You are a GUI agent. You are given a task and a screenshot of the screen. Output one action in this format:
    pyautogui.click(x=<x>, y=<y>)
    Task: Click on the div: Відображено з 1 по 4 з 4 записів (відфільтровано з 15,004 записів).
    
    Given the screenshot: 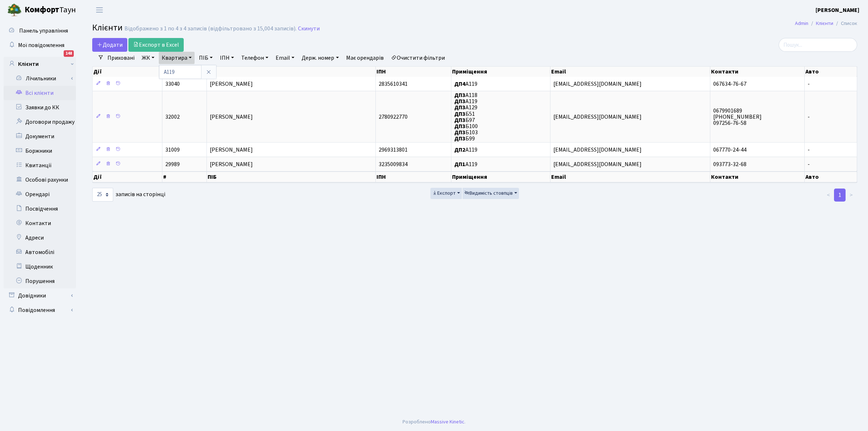 What is the action you would take?
    pyautogui.click(x=210, y=28)
    